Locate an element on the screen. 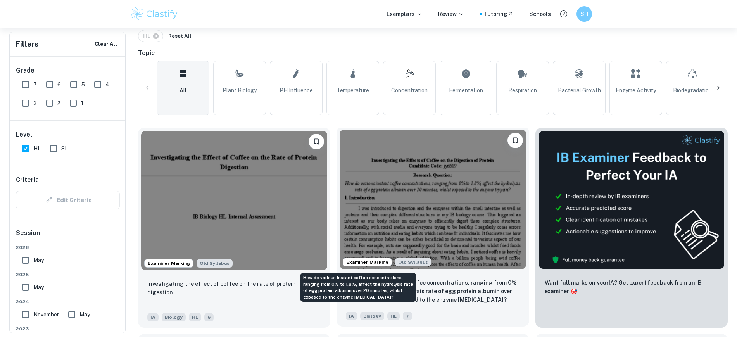  button: SH is located at coordinates (584, 14).